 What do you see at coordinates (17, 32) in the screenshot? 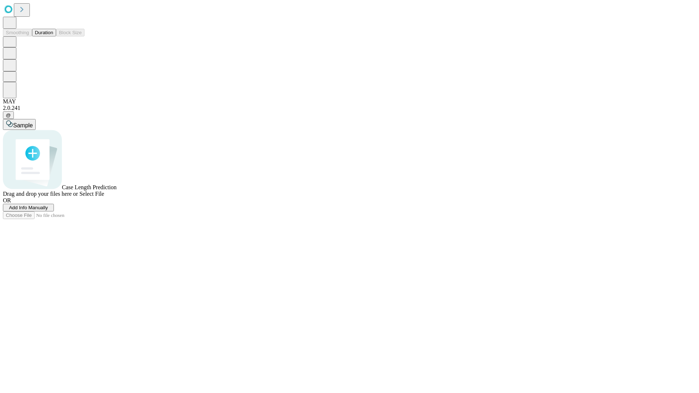
I see `button: Smoothing` at bounding box center [17, 32].